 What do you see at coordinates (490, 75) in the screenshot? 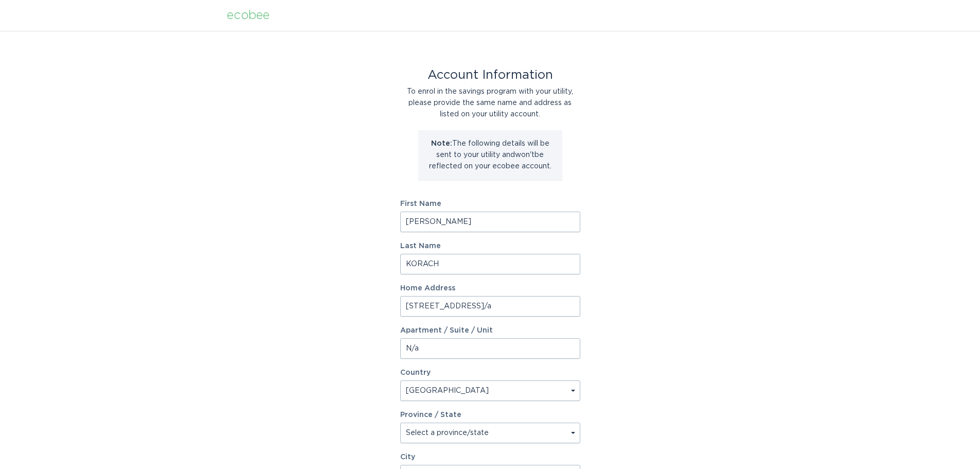
I see `div: Account Information` at bounding box center [490, 75].